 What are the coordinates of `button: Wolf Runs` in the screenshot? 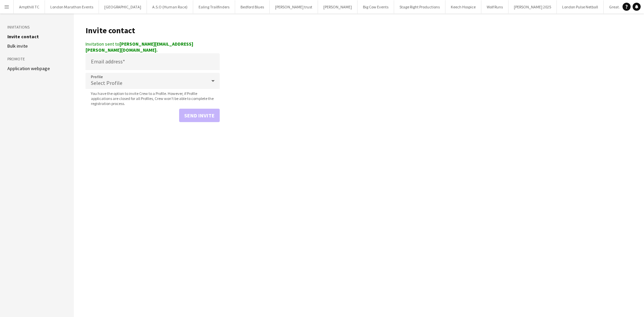 It's located at (495, 7).